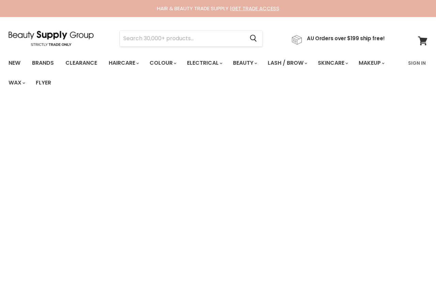 This screenshot has height=294, width=436. Describe the element at coordinates (163, 63) in the screenshot. I see `a: Colour` at that location.